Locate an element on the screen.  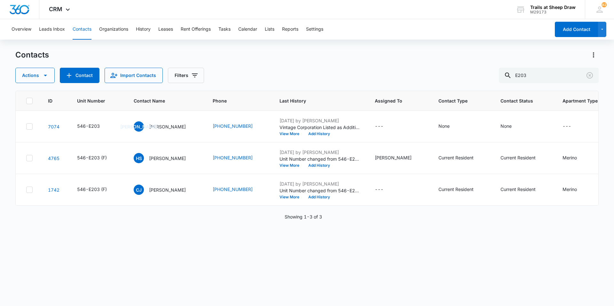
span: Phone is located at coordinates (234, 101).